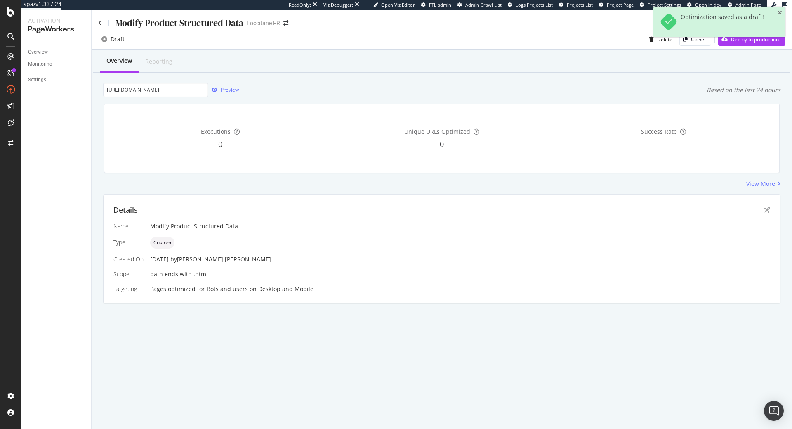 This screenshot has width=792, height=429. I want to click on a: Open in dev, so click(704, 5).